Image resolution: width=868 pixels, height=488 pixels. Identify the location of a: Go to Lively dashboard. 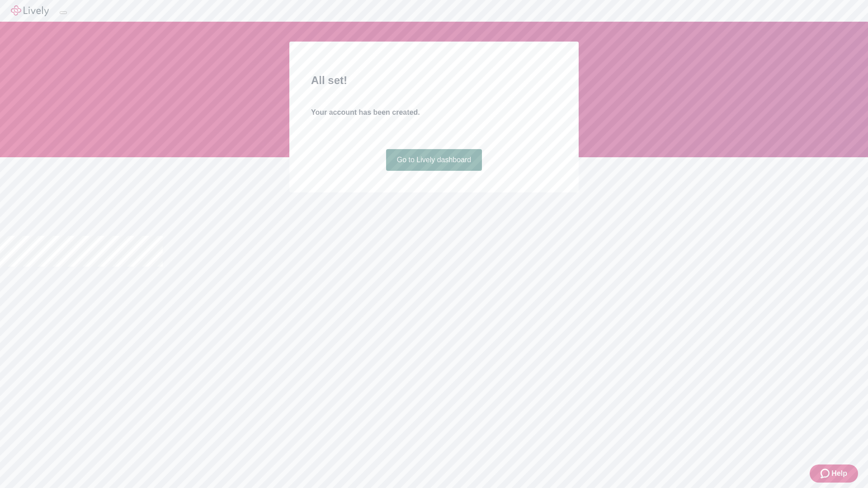
(434, 160).